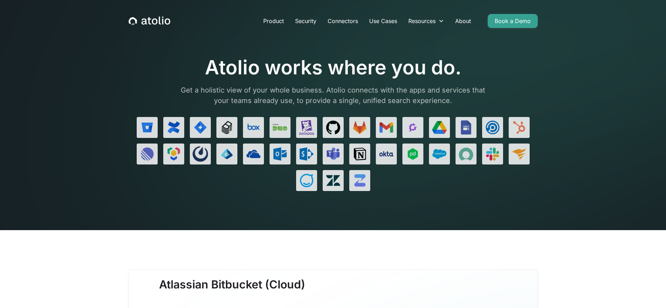  What do you see at coordinates (463, 21) in the screenshot?
I see `a: About` at bounding box center [463, 21].